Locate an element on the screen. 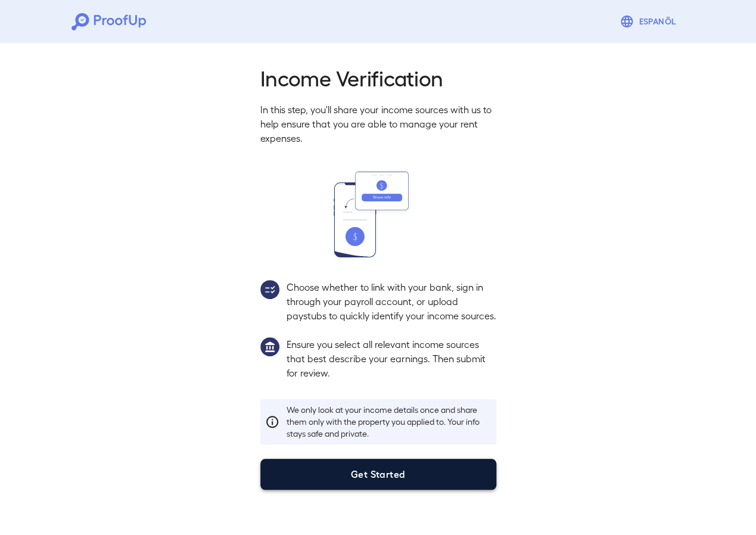  img: group1.svg is located at coordinates (270, 347).